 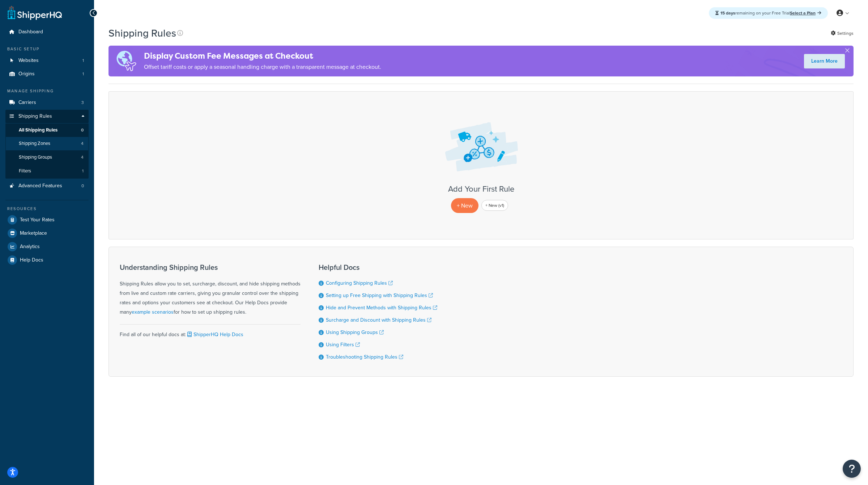 I want to click on span: Websites, so click(x=29, y=61).